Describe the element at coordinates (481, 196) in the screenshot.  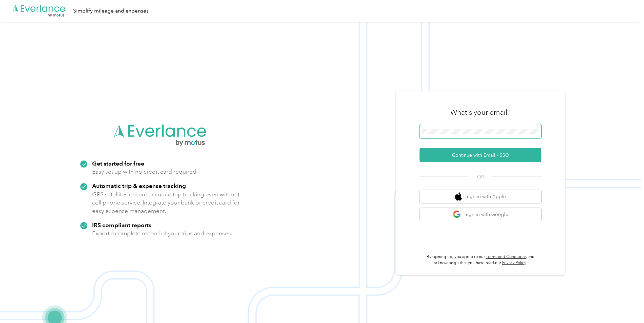
I see `button: apple logoSign in with Apple` at that location.